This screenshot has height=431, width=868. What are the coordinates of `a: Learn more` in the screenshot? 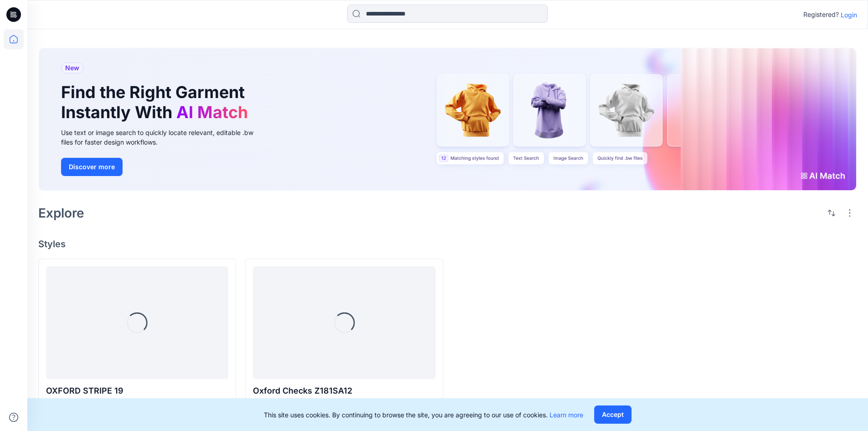 It's located at (566, 415).